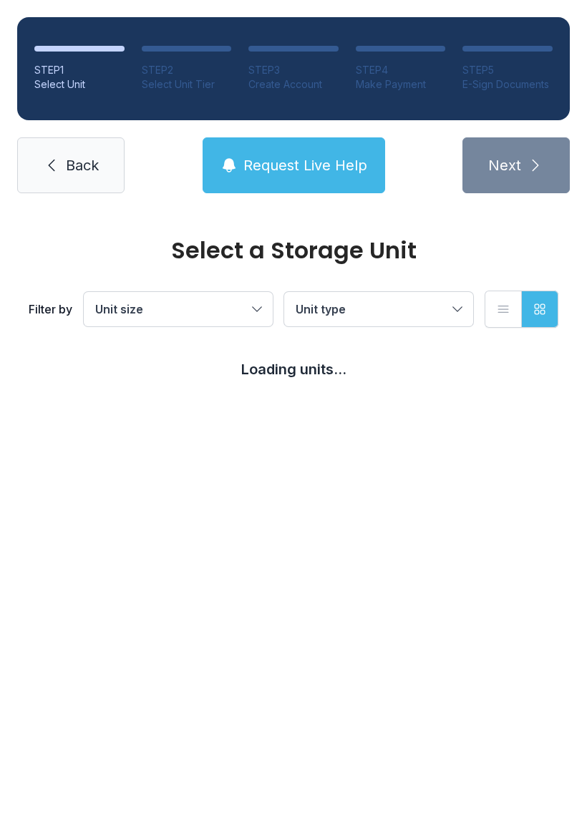 This screenshot has width=587, height=813. What do you see at coordinates (178, 309) in the screenshot?
I see `button: Unit size` at bounding box center [178, 309].